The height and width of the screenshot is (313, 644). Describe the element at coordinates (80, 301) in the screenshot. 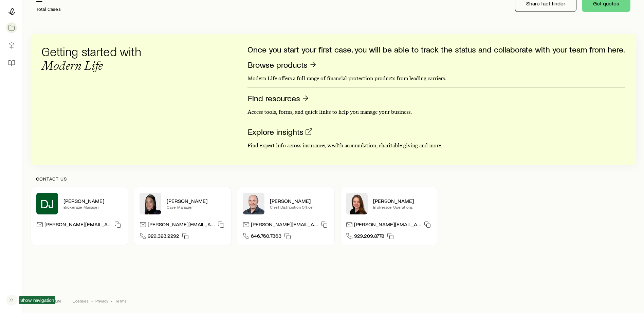

I see `a: Licenses` at that location.